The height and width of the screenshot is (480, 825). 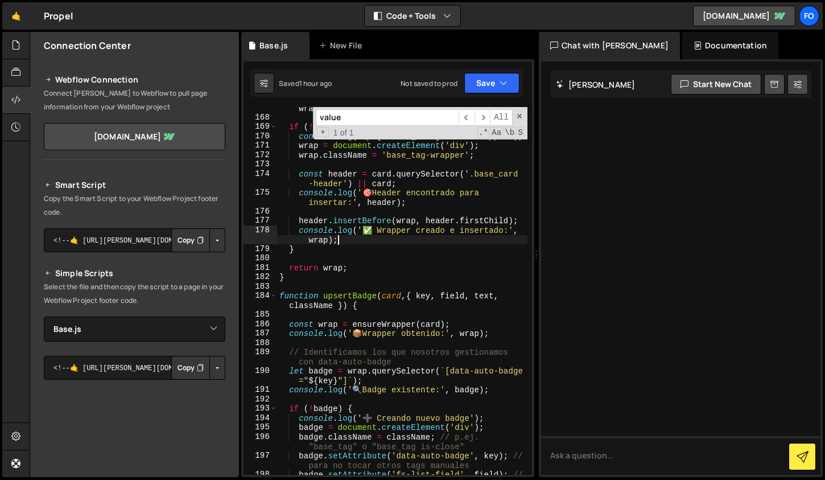 I want to click on div: Not saved to prod, so click(x=429, y=83).